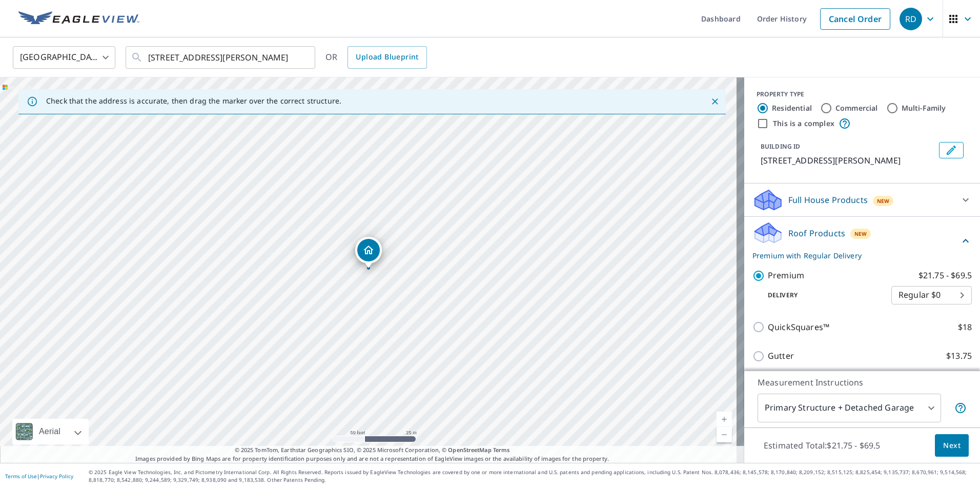 This screenshot has width=980, height=489. I want to click on label: This is a complex, so click(804, 124).